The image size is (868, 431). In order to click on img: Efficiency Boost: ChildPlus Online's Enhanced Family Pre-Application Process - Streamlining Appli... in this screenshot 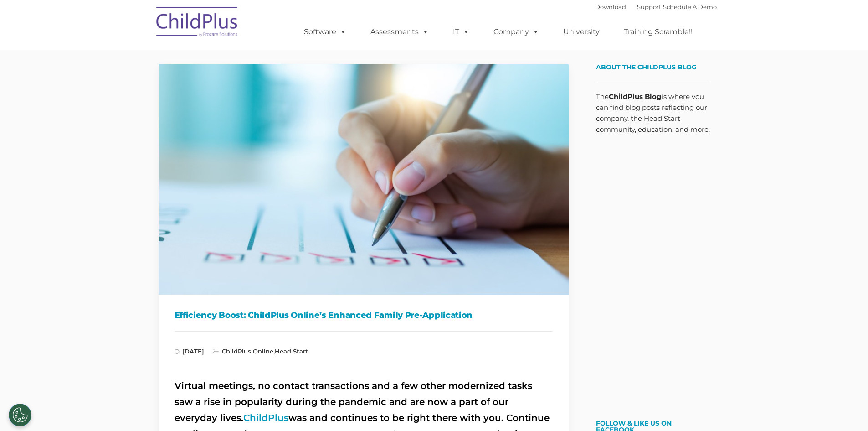, I will do `click(364, 179)`.